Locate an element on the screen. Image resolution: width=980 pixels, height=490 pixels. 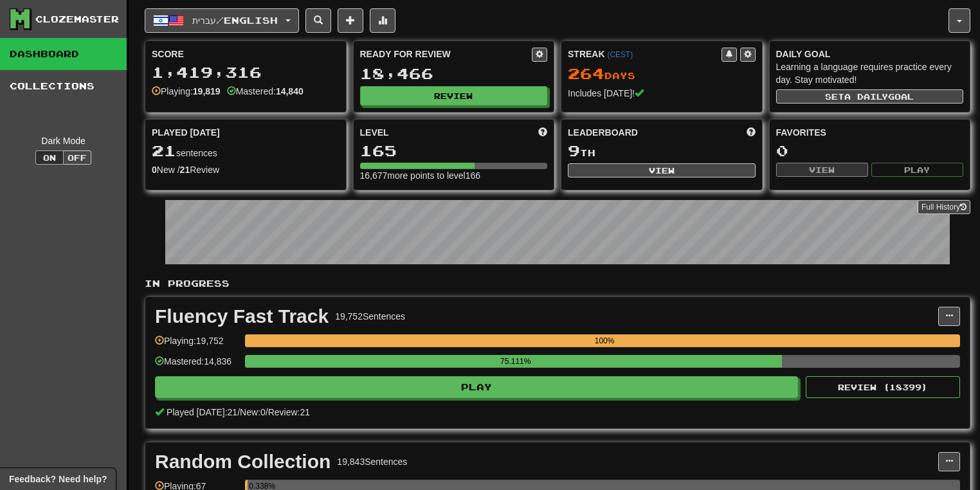
span: Open feedback widget is located at coordinates (58, 479).